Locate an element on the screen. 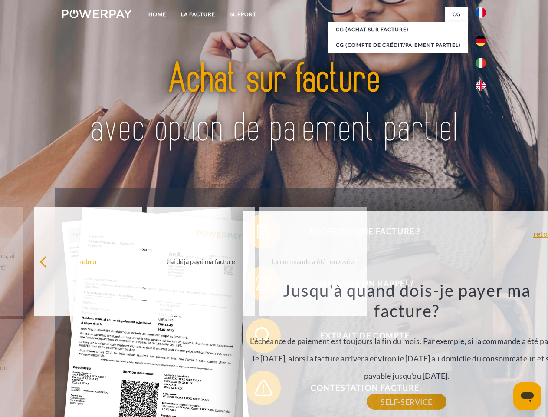  img: title-powerpay_fr.svg is located at coordinates (274, 104).